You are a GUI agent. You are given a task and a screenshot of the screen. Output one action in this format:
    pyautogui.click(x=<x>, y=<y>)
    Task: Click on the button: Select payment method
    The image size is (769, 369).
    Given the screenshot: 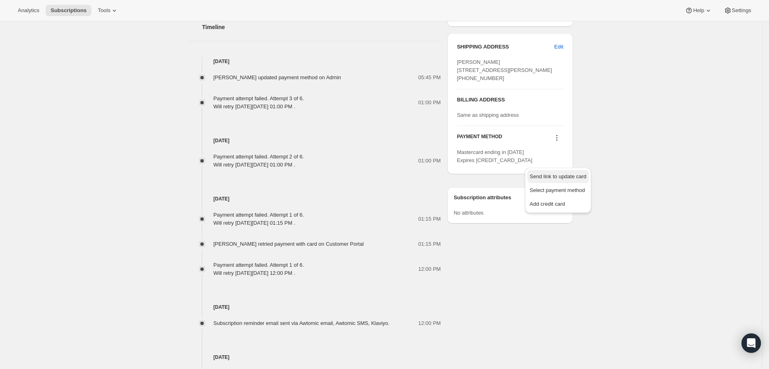 What is the action you would take?
    pyautogui.click(x=558, y=190)
    